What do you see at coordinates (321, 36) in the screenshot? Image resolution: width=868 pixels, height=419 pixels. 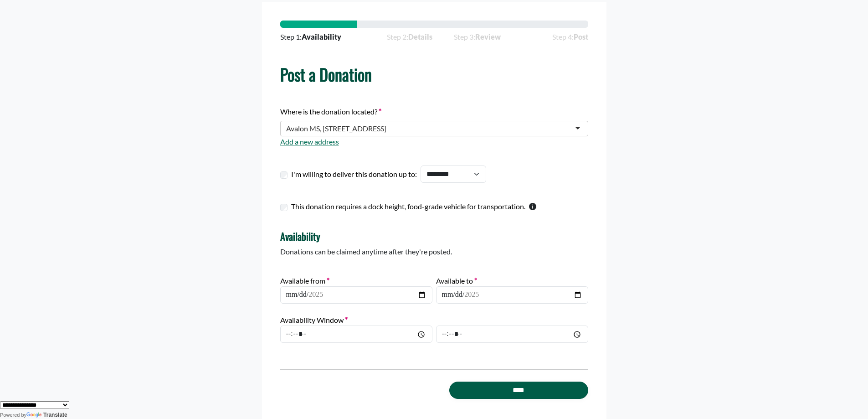 I see `strong: Availability` at bounding box center [321, 36].